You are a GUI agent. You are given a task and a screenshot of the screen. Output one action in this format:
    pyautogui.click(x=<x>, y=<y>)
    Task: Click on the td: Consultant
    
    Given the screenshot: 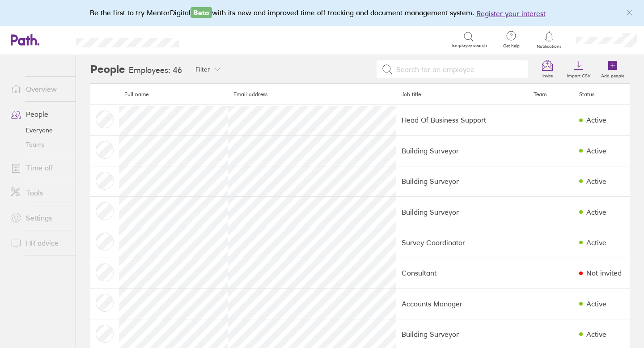 What is the action you would take?
    pyautogui.click(x=462, y=273)
    